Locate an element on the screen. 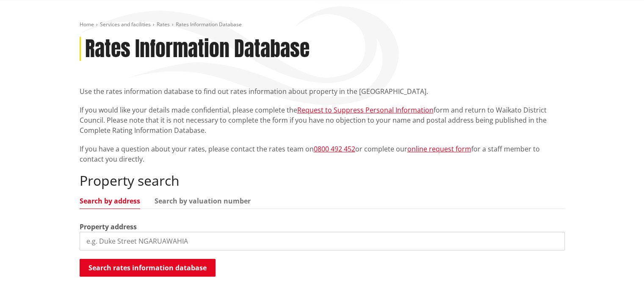 The width and height of the screenshot is (644, 294). a: Search by valuation number is located at coordinates (202, 201).